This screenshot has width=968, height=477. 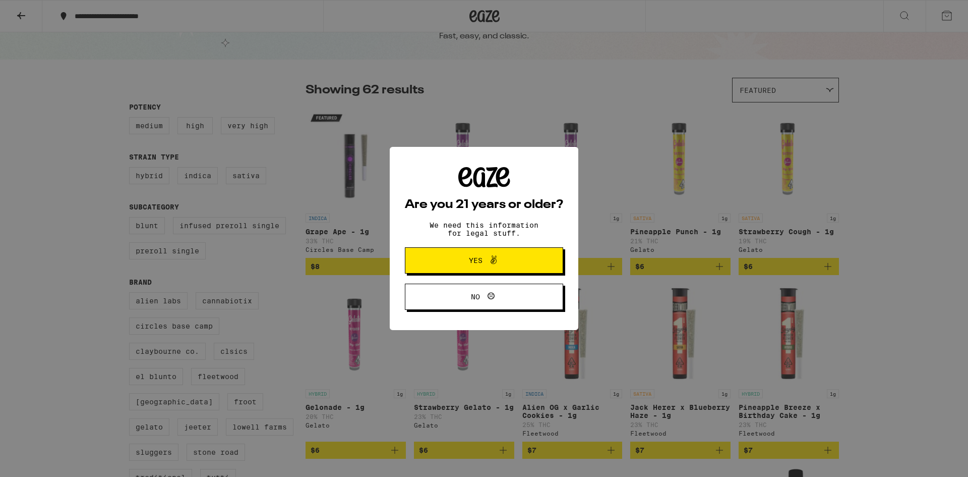 I want to click on button: No, so click(x=484, y=297).